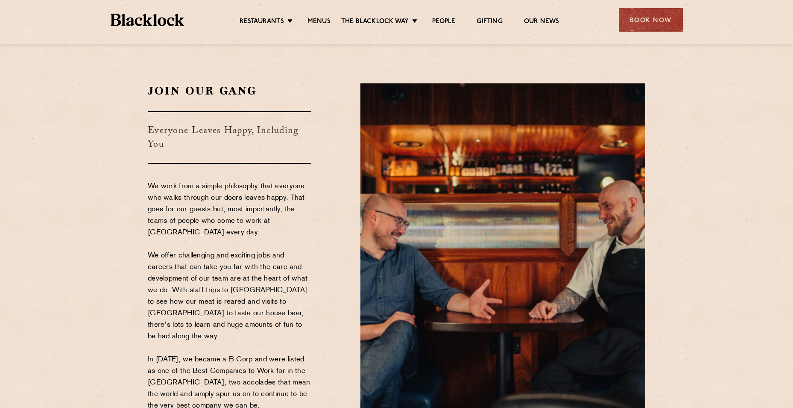 Image resolution: width=793 pixels, height=408 pixels. Describe the element at coordinates (375, 22) in the screenshot. I see `a: The Blacklock Way` at that location.